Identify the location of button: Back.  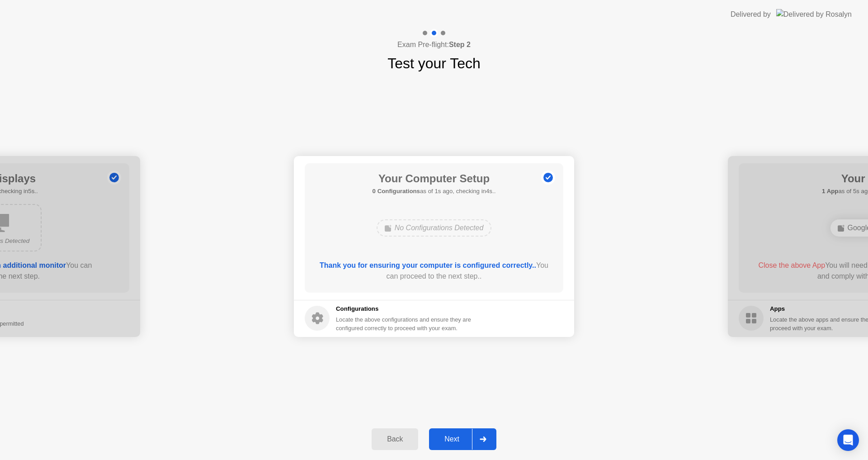
(395, 439).